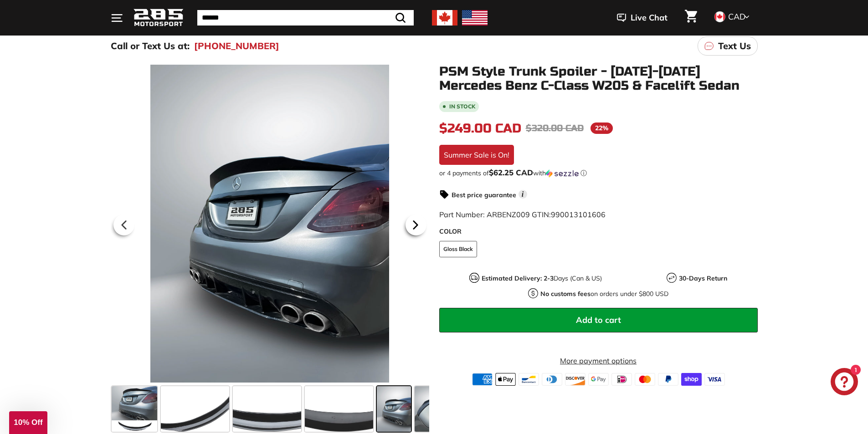 Image resolution: width=868 pixels, height=434 pixels. Describe the element at coordinates (159, 18) in the screenshot. I see `img: Logo_285_Motorsport_areodynamics_components` at that location.